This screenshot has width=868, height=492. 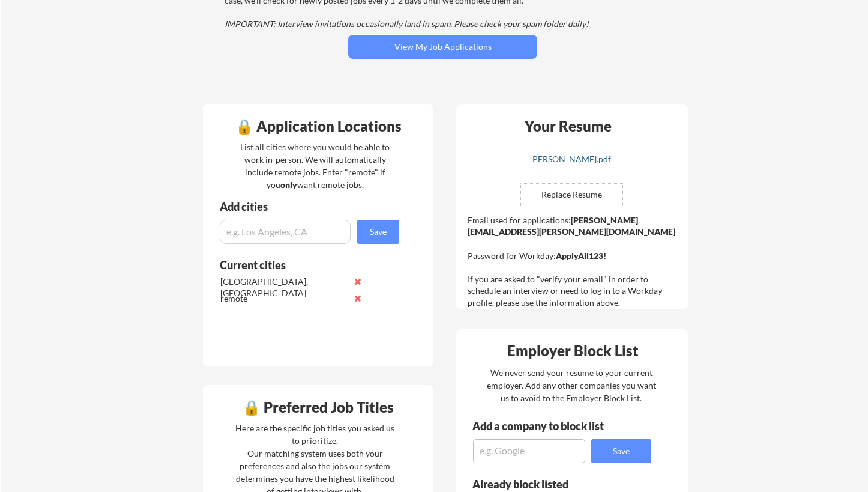 What do you see at coordinates (289, 185) in the screenshot?
I see `strong: only` at bounding box center [289, 185].